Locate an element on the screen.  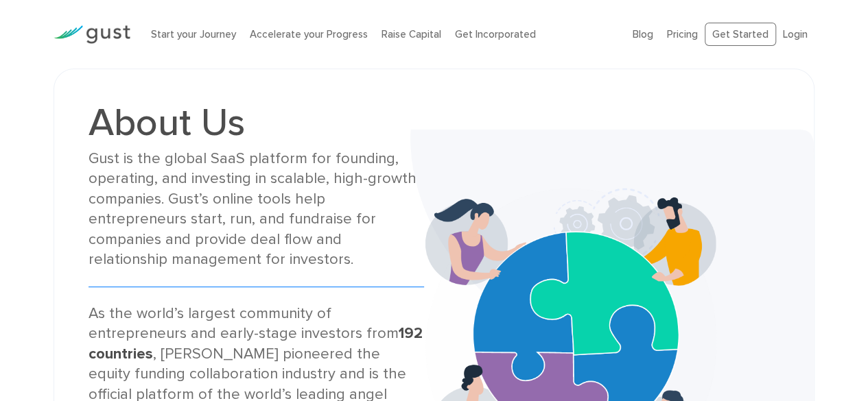
a: Login is located at coordinates (795, 34).